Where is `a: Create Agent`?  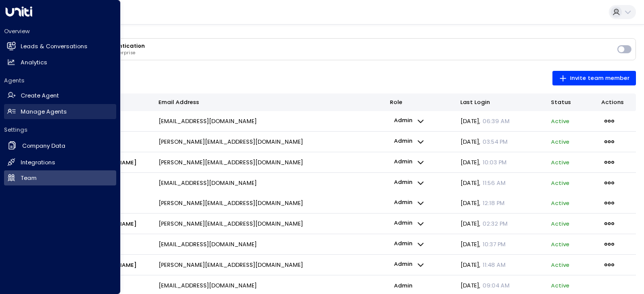
a: Create Agent is located at coordinates (60, 96).